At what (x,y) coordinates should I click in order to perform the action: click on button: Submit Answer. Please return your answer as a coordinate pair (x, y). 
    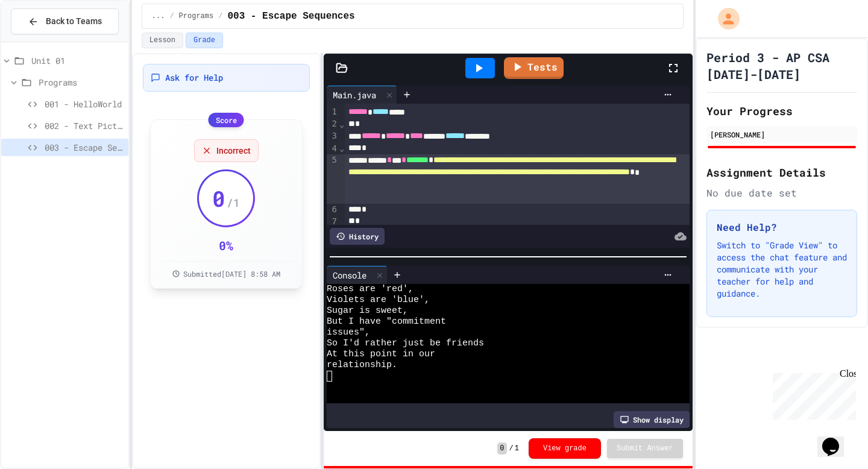
    Looking at the image, I should click on (645, 449).